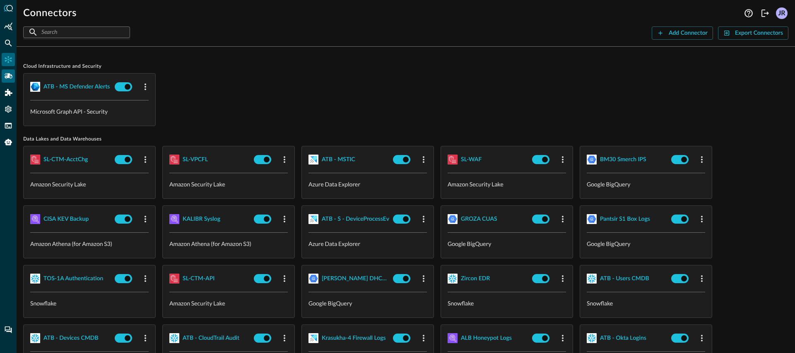 Image resolution: width=795 pixels, height=353 pixels. I want to click on div: ATB - MSTIC, so click(338, 160).